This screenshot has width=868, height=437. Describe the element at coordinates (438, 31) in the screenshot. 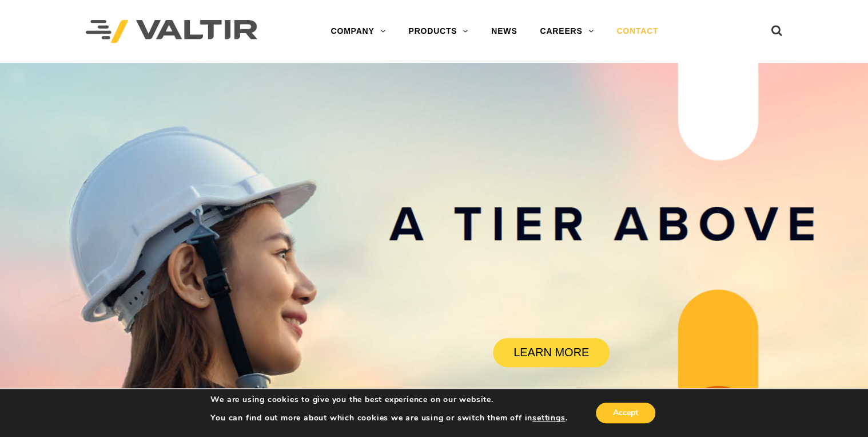

I see `a: PRODUCTS` at that location.